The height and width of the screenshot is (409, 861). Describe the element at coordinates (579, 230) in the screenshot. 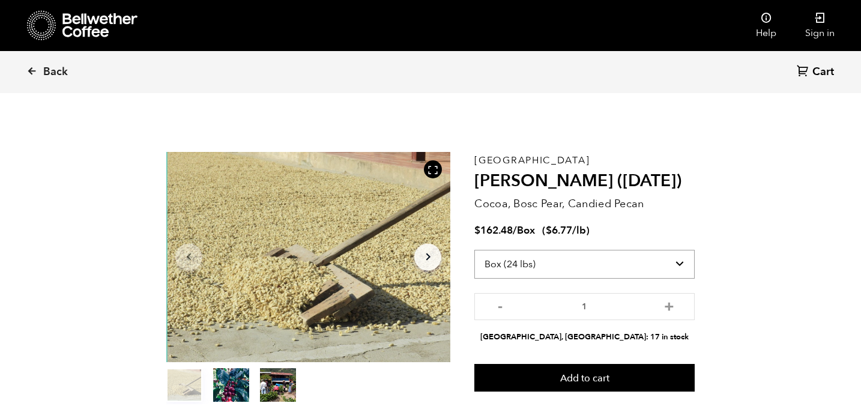

I see `span: /lb` at that location.